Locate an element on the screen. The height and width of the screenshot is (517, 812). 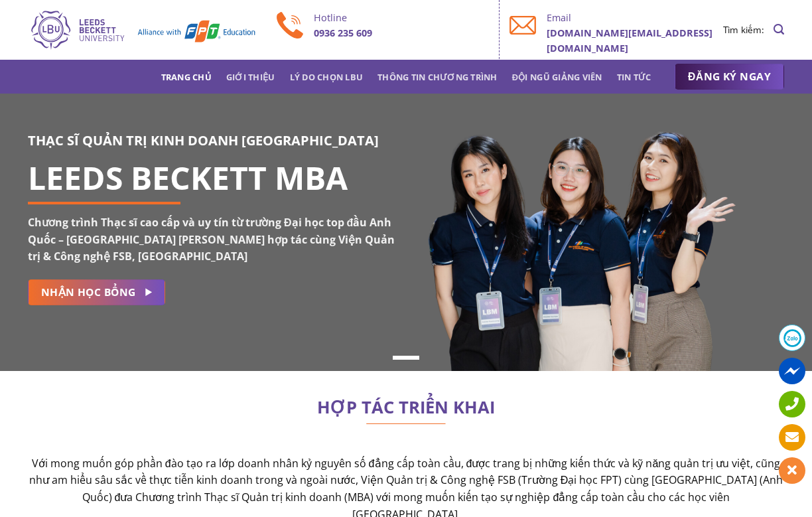
a: Giới thiệu is located at coordinates (250, 77).